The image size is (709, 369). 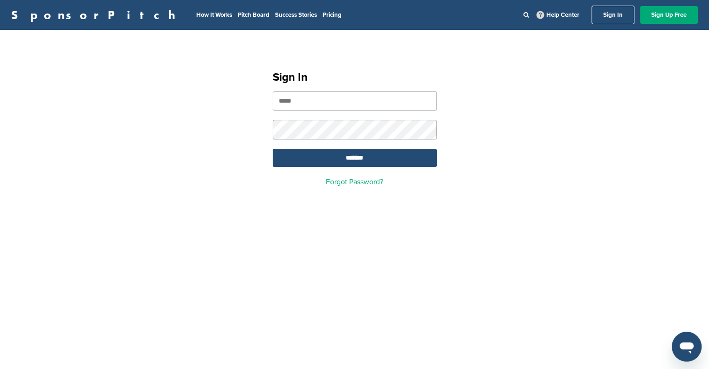 I want to click on h1: Sign In, so click(x=355, y=77).